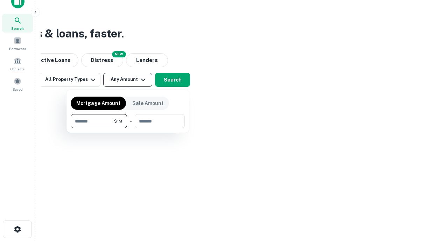 This screenshot has height=252, width=448. I want to click on p: Sale Amount, so click(148, 103).